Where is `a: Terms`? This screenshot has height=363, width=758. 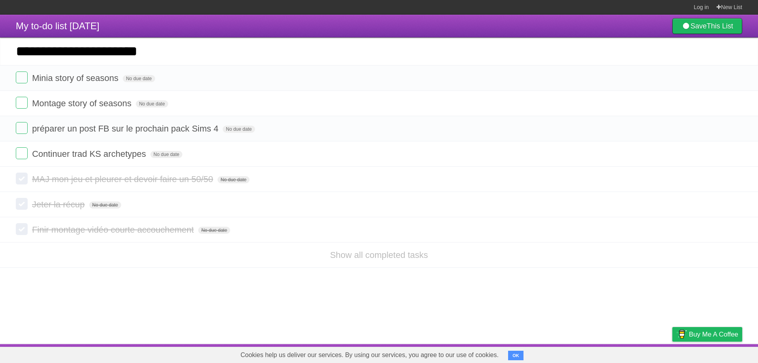 a: Terms is located at coordinates (644, 353).